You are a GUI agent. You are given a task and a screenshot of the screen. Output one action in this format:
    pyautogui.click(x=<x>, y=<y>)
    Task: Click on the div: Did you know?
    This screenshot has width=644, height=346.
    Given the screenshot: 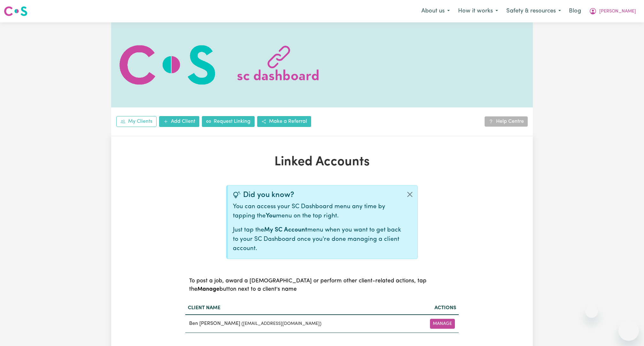 What is the action you would take?
    pyautogui.click(x=317, y=195)
    